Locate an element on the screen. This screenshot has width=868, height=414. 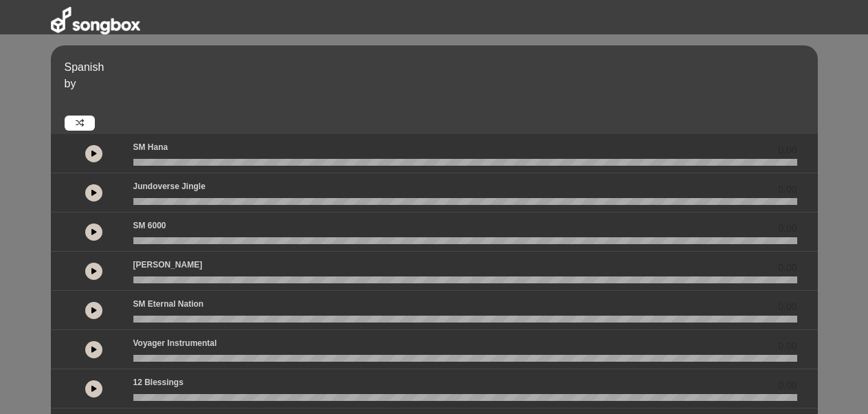
img: songbox-logo-white.png is located at coordinates (96, 21).